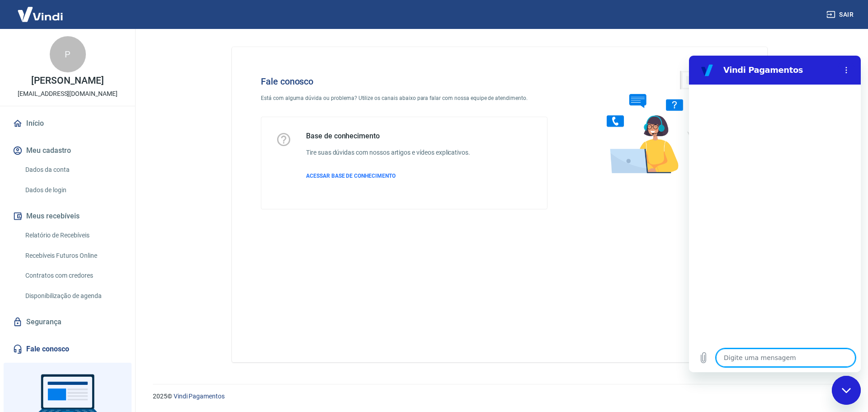 The width and height of the screenshot is (868, 412). Describe the element at coordinates (388, 153) in the screenshot. I see `h6: Tire suas dúvidas com nossos artigos e vídeos explicativos.` at that location.